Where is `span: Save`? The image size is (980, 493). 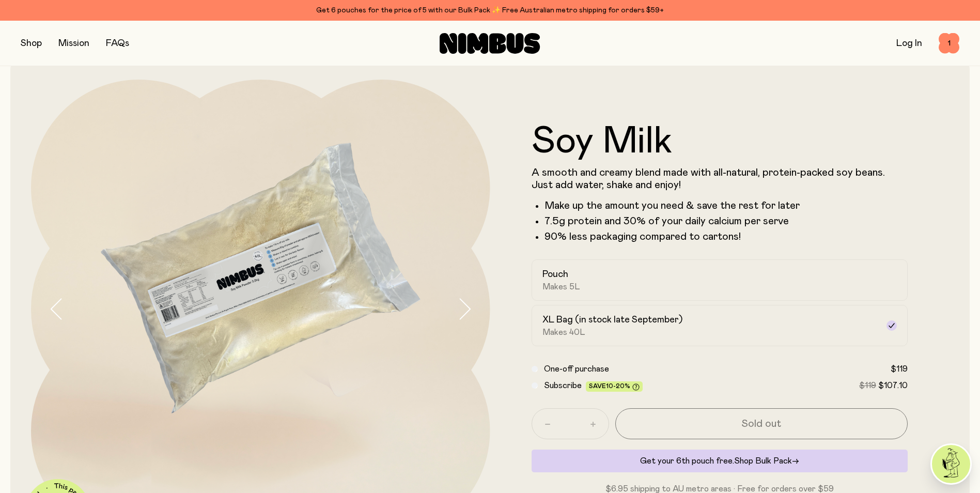 span: Save is located at coordinates (615, 387).